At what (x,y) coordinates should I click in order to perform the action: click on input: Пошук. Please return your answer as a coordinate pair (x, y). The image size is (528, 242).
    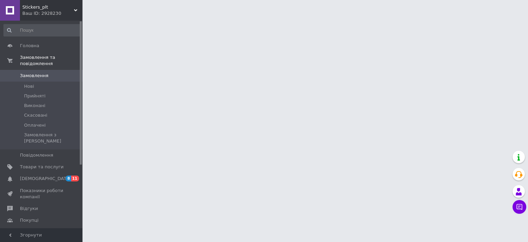
    Looking at the image, I should click on (42, 30).